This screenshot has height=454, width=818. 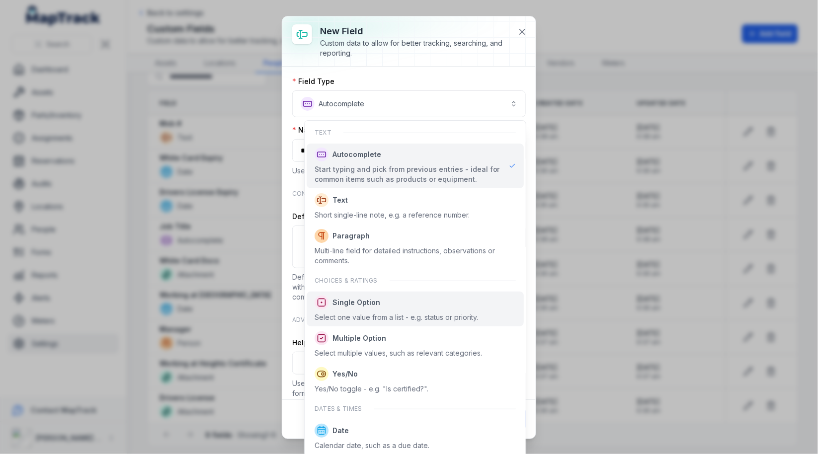 I want to click on span: Single Option, so click(x=357, y=303).